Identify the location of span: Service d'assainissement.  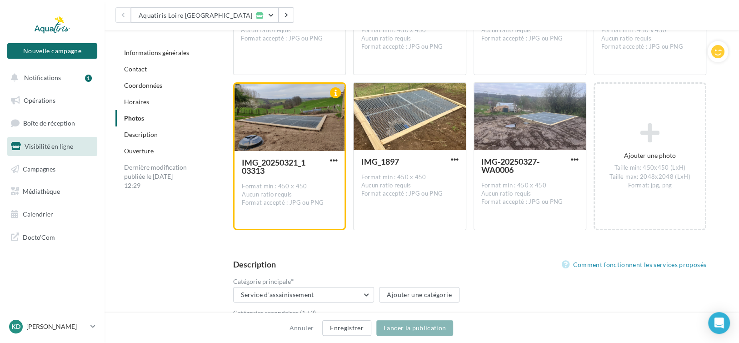
(277, 294).